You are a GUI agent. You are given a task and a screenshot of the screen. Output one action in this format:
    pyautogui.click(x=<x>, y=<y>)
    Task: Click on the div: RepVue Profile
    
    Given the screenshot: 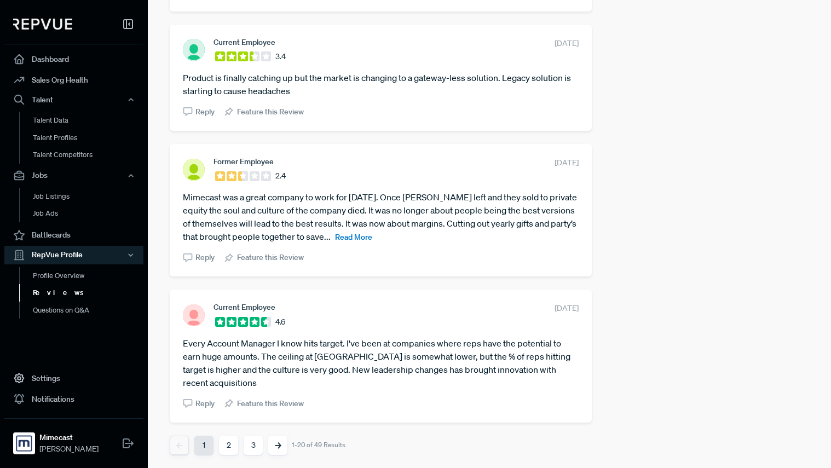 What is the action you would take?
    pyautogui.click(x=74, y=255)
    